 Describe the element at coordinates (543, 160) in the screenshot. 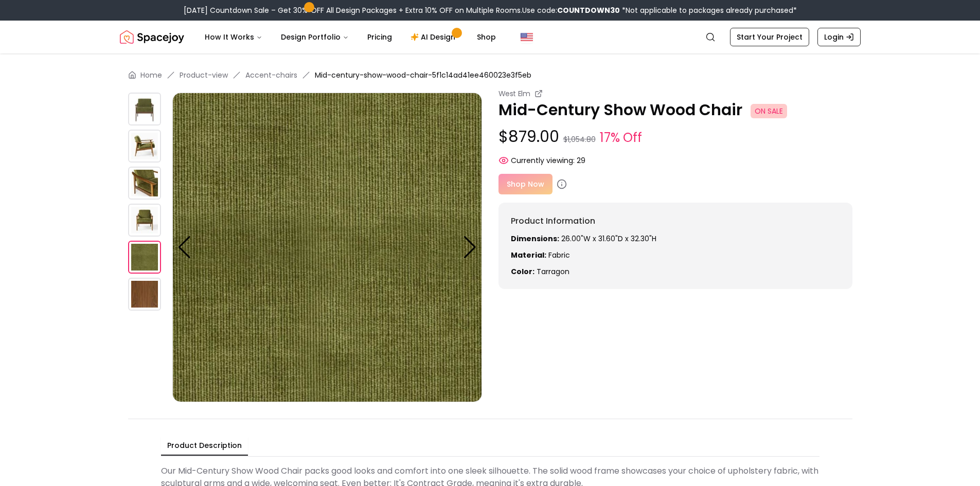

I see `span: Currently viewing:` at that location.